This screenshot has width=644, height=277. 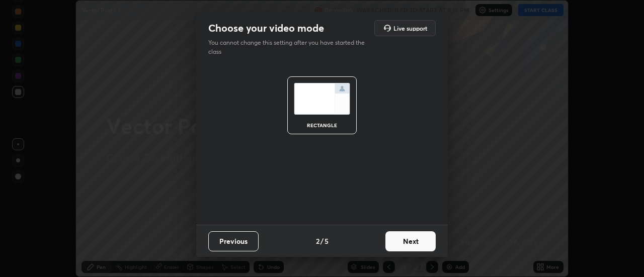 What do you see at coordinates (322, 99) in the screenshot?
I see `img: normalScreenIcon.ae25ed63.svg` at bounding box center [322, 99].